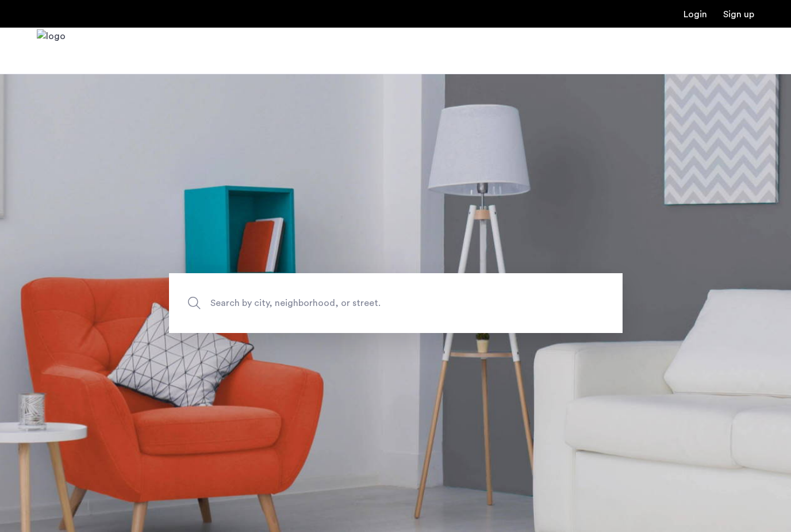 The width and height of the screenshot is (791, 532). I want to click on a: Registration, so click(739, 15).